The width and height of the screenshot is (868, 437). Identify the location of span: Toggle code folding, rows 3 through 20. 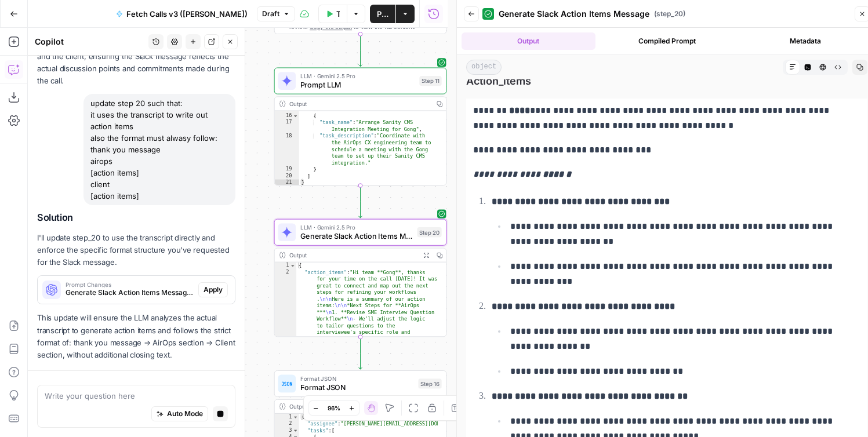
(295, 431).